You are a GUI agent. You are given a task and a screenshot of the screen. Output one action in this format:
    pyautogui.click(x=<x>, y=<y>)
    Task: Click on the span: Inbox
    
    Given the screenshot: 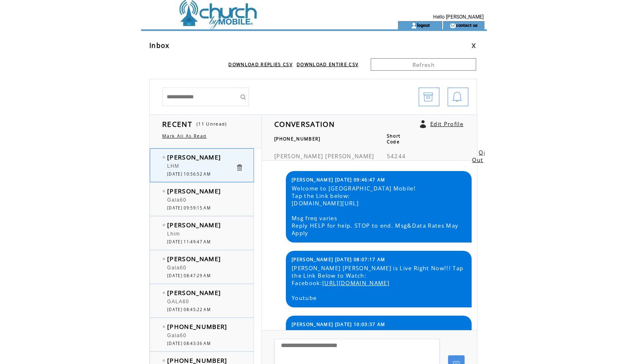 What is the action you would take?
    pyautogui.click(x=160, y=46)
    